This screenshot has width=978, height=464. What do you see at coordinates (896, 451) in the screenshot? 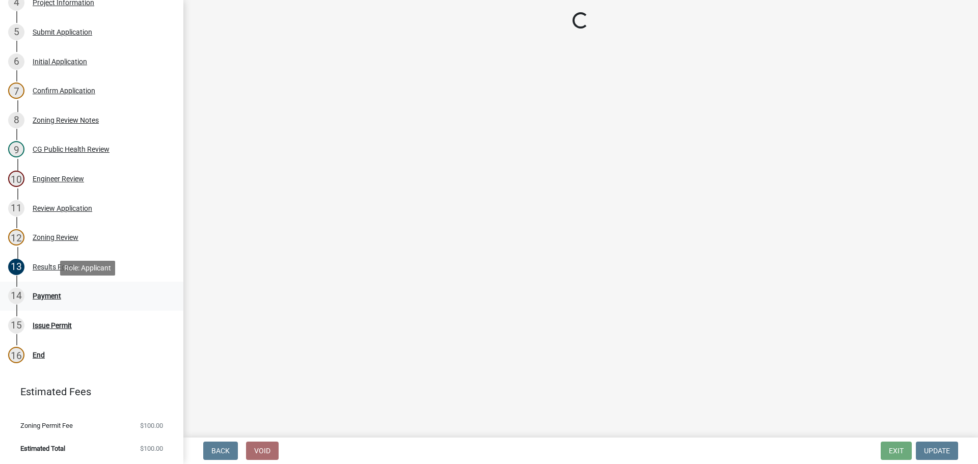
I see `button: Exit` at bounding box center [896, 451].